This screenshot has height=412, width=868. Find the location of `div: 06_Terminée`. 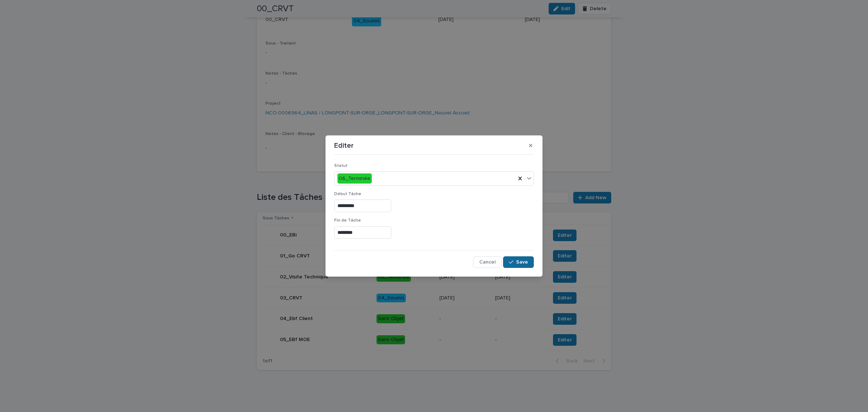

div: 06_Terminée is located at coordinates (355, 179).